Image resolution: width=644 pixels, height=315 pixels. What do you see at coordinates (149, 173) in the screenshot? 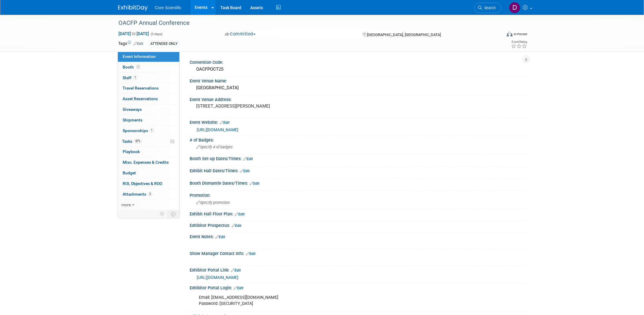
I see `a: Budget` at bounding box center [149, 173].